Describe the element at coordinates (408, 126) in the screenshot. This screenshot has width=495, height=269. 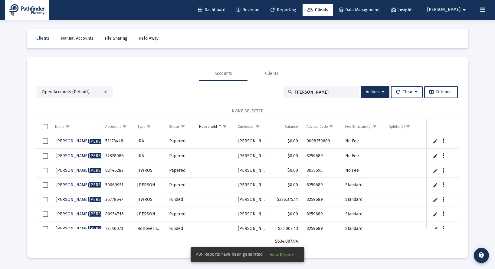
I see `span: Show filter options for column 'Splitter(s)'` at that location.